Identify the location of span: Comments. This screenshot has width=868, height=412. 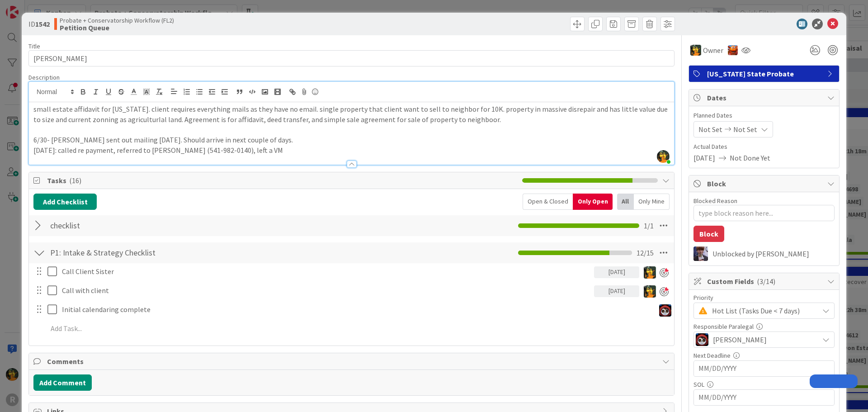
(352, 361).